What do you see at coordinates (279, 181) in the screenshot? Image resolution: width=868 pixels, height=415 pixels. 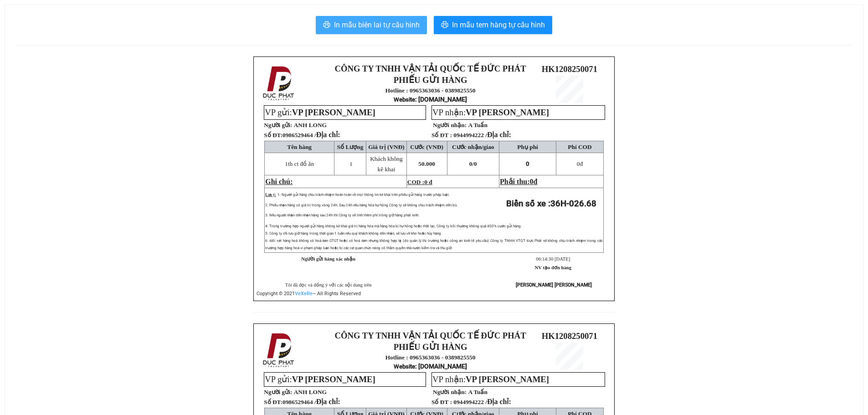 I see `span: Ghi chú:` at bounding box center [279, 181].